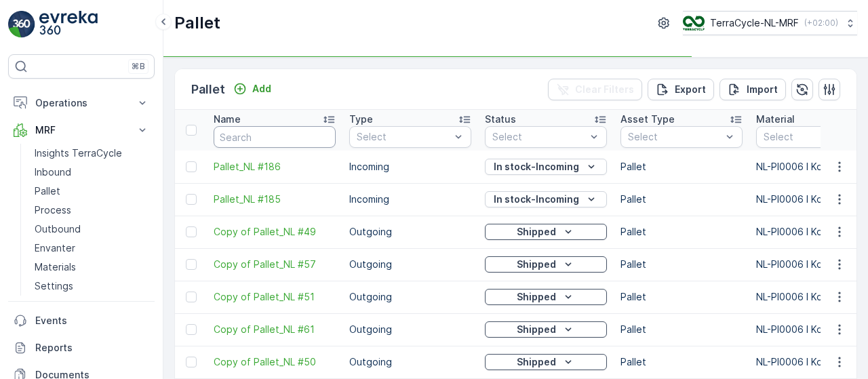 This screenshot has height=379, width=868. I want to click on p: Name, so click(227, 120).